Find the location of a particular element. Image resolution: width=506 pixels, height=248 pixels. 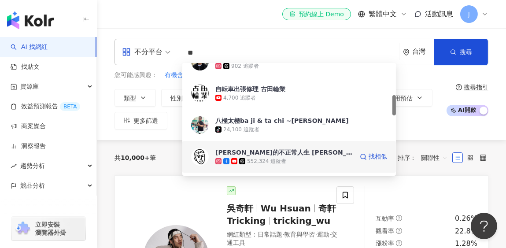

span: 繁體中文 is located at coordinates (383, 14).